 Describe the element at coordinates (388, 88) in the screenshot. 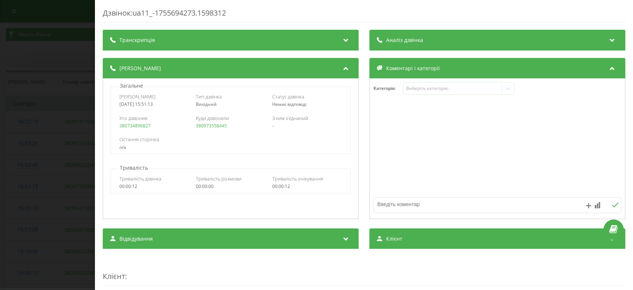

I see `h4: Категорія :` at that location.